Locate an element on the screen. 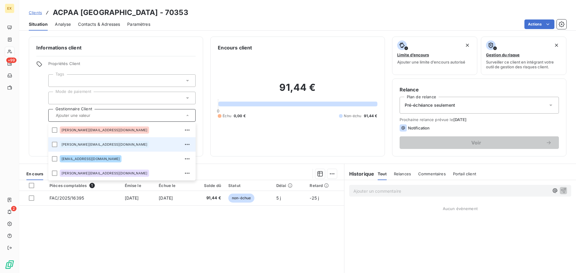 The image size is (576, 273). span: Aucun évènement is located at coordinates (460, 209).